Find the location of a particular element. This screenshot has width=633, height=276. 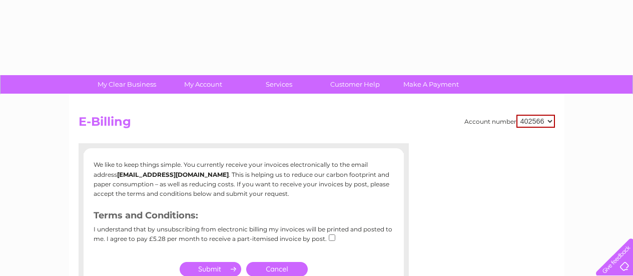

p: We like to keep things simple. You currently receive your invoices electronically to the email ad... is located at coordinates (244, 179).